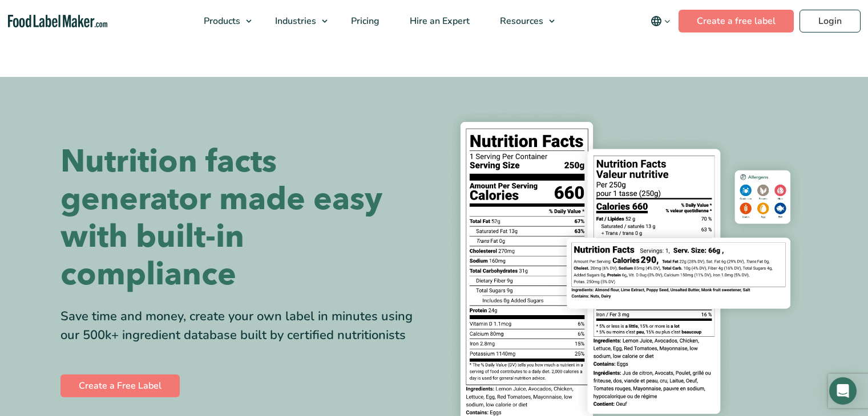 This screenshot has width=868, height=416. Describe the element at coordinates (120, 386) in the screenshot. I see `a: Create a Free Label` at that location.